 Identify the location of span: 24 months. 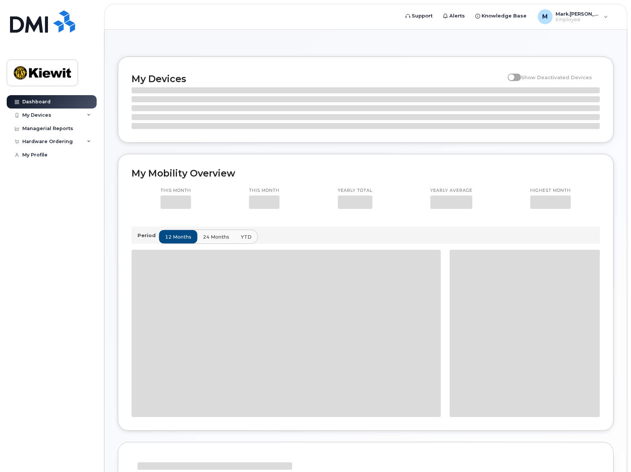
(216, 237).